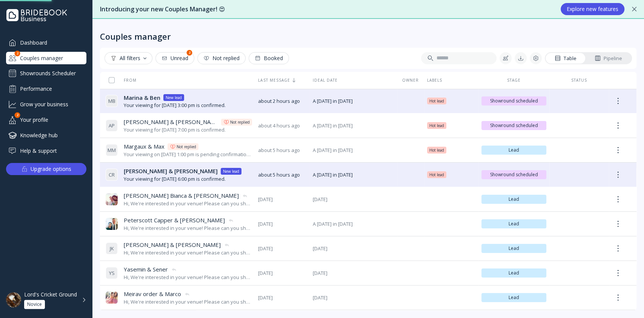  Describe the element at coordinates (46, 43) in the screenshot. I see `div: Dashboard` at that location.